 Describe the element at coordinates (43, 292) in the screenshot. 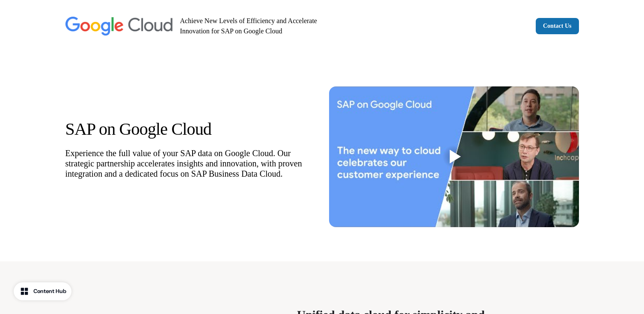

I see `button: Content Hub` at that location.